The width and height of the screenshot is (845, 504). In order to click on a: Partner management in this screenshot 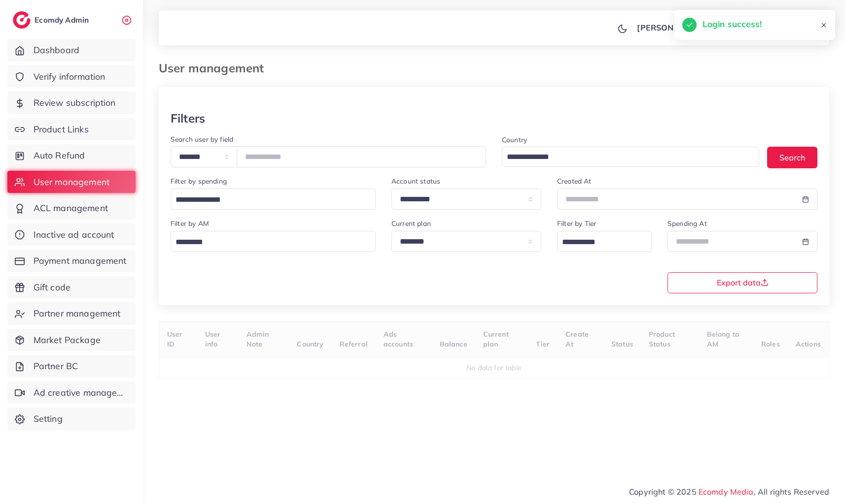, I will do `click(71, 314)`.